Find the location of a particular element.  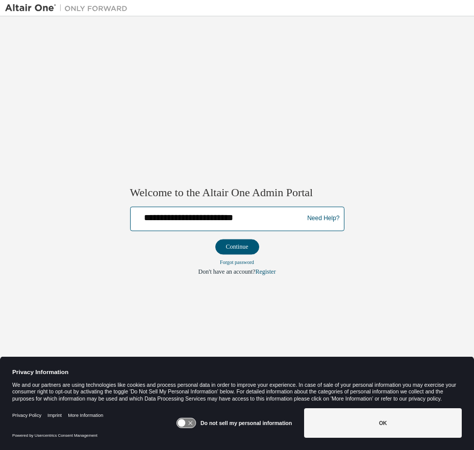

h2: Welcome to the Altair One Admin Portal is located at coordinates (237, 193).